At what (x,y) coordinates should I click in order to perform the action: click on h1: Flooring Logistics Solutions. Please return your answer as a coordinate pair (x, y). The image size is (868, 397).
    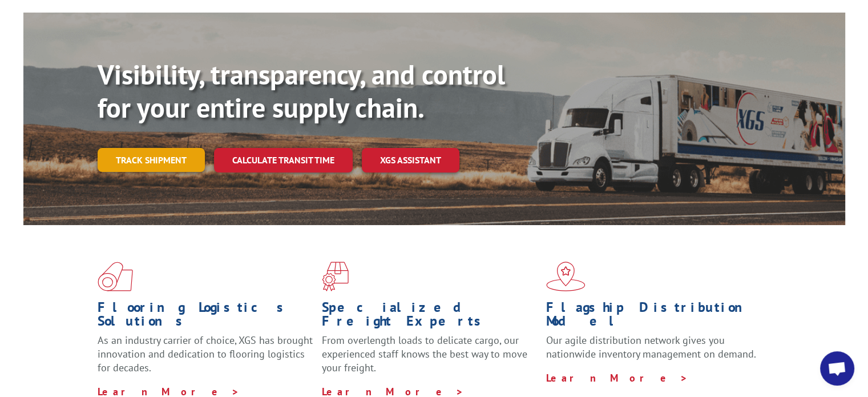
    Looking at the image, I should click on (206, 317).